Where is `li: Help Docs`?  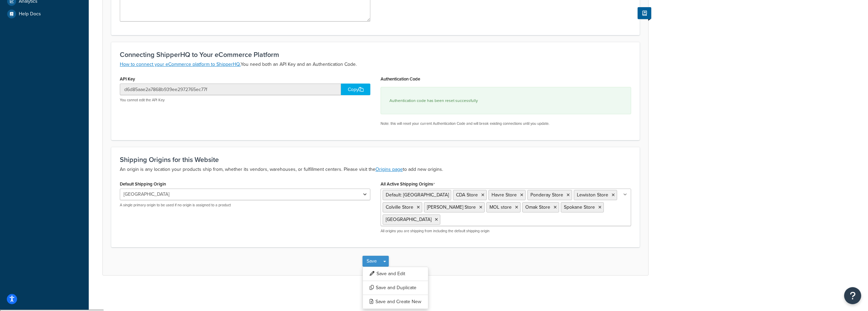 li: Help Docs is located at coordinates (44, 14).